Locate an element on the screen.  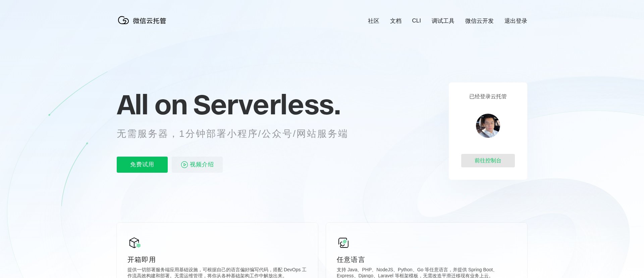
p: 开箱即用 is located at coordinates (217, 260).